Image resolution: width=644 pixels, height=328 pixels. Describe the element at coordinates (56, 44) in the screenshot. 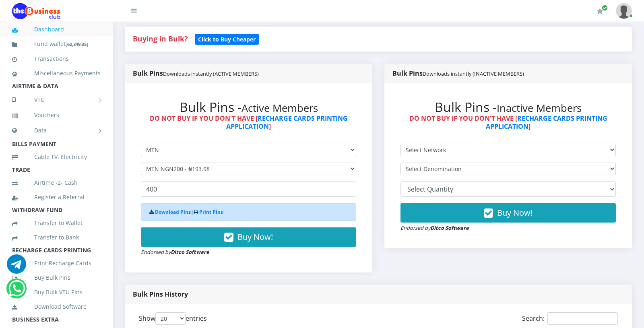

I see `a: Fund wallet[62,349.35]` at that location.